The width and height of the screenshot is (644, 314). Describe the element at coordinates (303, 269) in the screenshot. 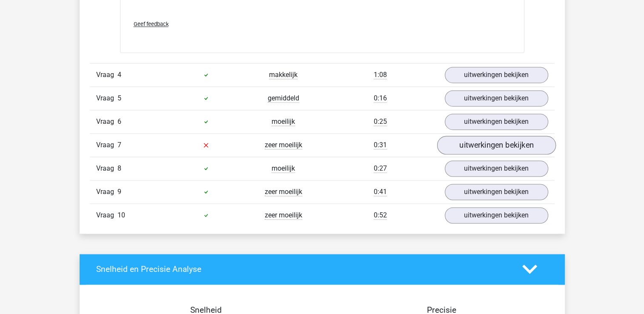

I see `h4: Snelheid en Precisie Analyse` at that location.